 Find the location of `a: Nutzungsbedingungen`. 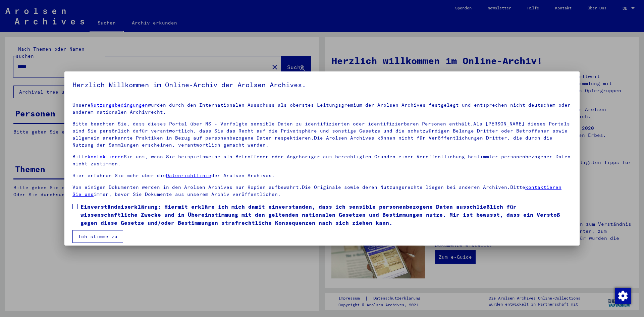

a: Nutzungsbedingungen is located at coordinates (119, 105).